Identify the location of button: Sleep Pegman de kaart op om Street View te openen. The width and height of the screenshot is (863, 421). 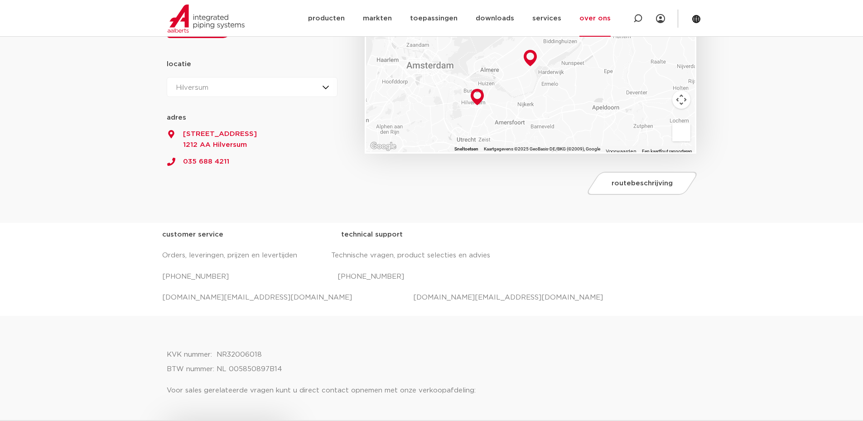
(681, 132).